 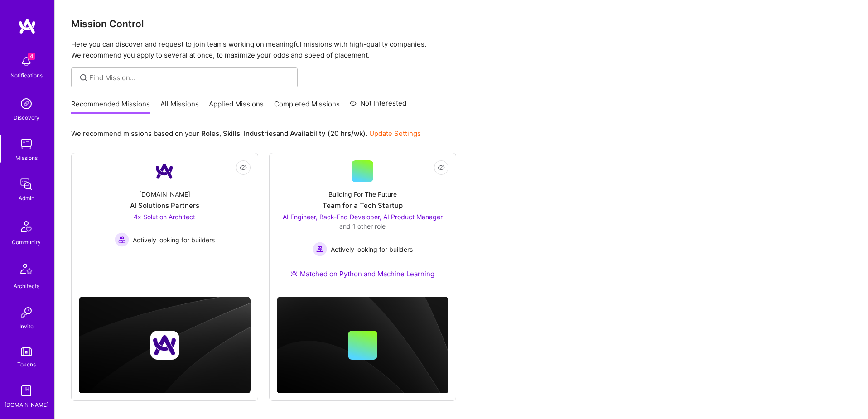 I want to click on div: Tokens, so click(x=26, y=364).